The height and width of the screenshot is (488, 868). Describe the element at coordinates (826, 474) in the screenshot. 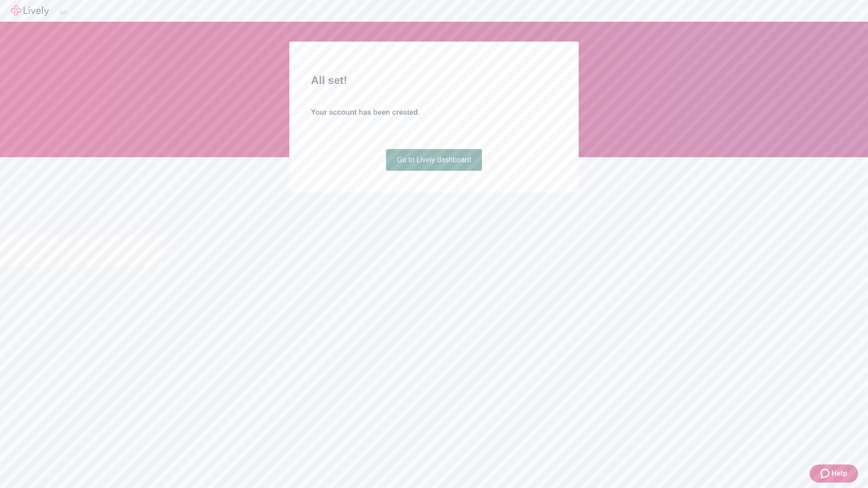

I see `svg: Zendesk support icon` at that location.